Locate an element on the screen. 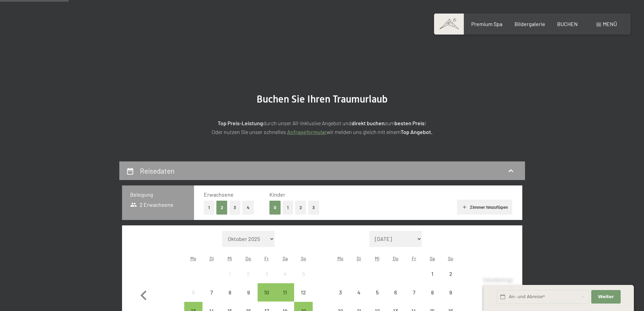 The height and width of the screenshot is (311, 644). div: Wed Oct 08 2025 is located at coordinates (230, 292).